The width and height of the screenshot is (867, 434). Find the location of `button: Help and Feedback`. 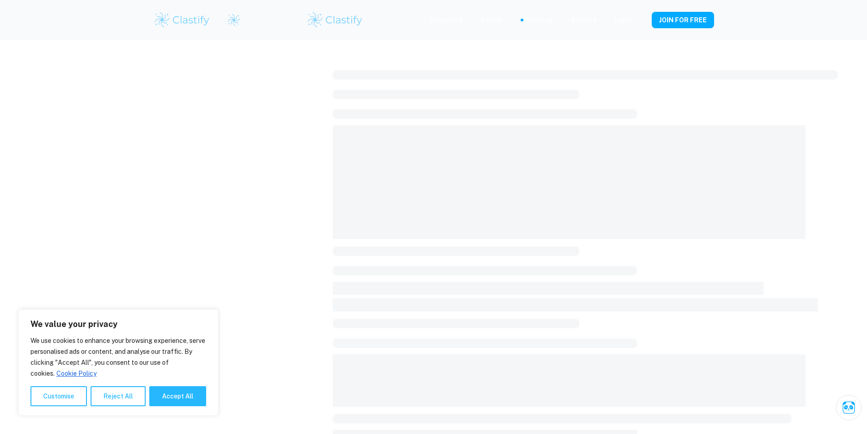

button: Help and Feedback is located at coordinates (642, 20).